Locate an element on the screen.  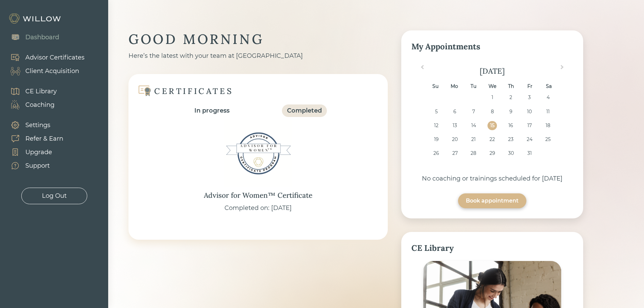
div: In progress is located at coordinates (212, 111).